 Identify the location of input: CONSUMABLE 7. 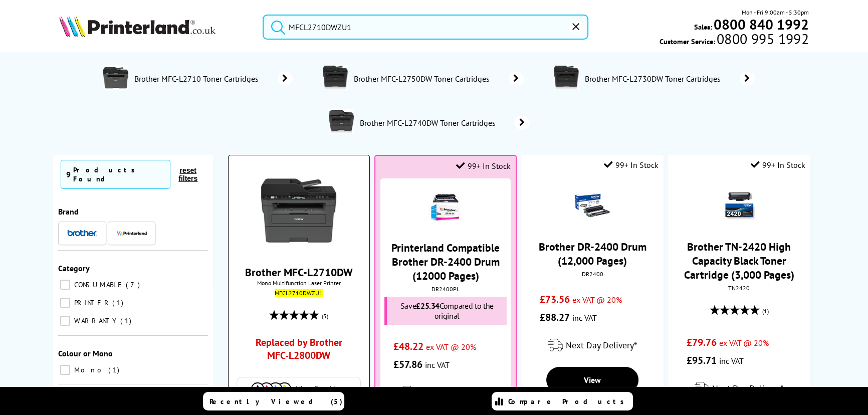
(65, 285).